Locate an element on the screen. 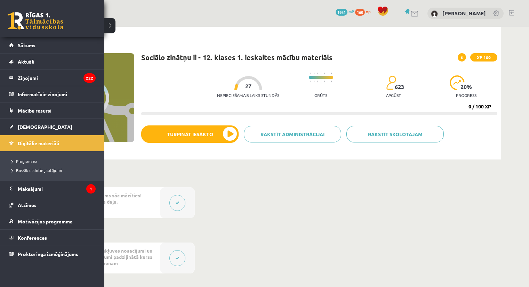 The image size is (529, 287). span: Pirms sāc mācīties! Ievada daļa. is located at coordinates (116, 199).